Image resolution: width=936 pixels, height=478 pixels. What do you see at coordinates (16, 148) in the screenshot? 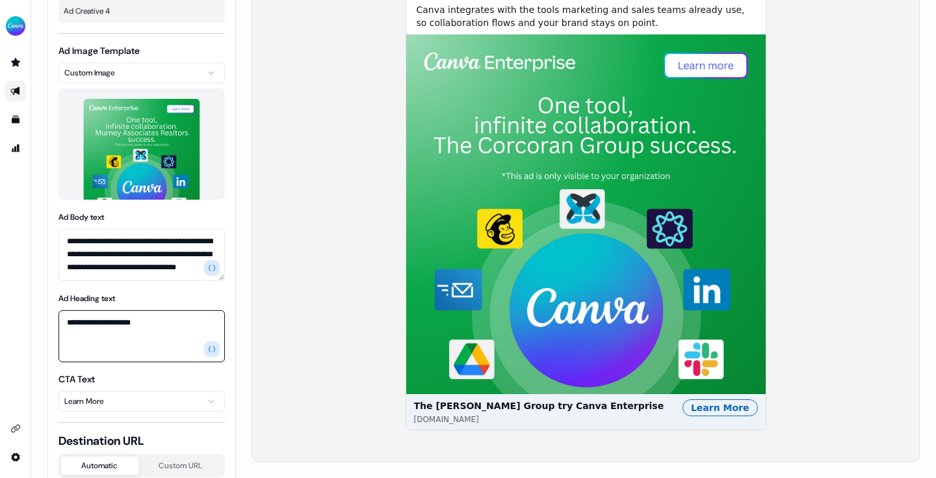
I see `a: Go to attribution` at bounding box center [16, 148].